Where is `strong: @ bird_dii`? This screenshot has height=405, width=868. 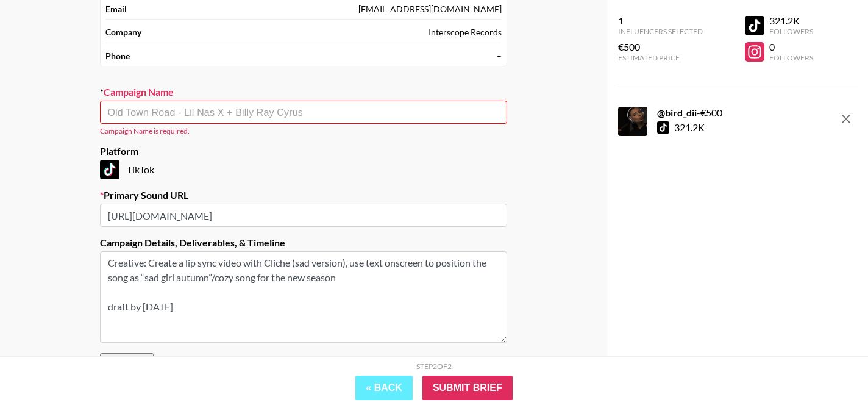
strong: @ bird_dii is located at coordinates (676, 112).